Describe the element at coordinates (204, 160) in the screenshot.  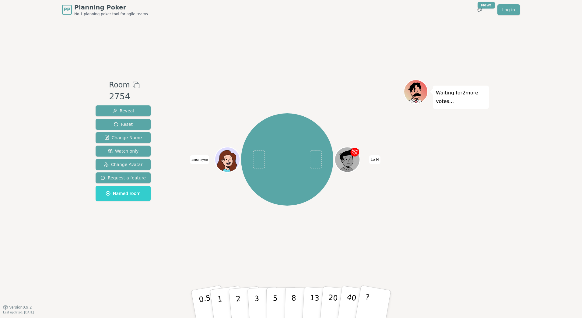
I see `span: (you)` at that location.